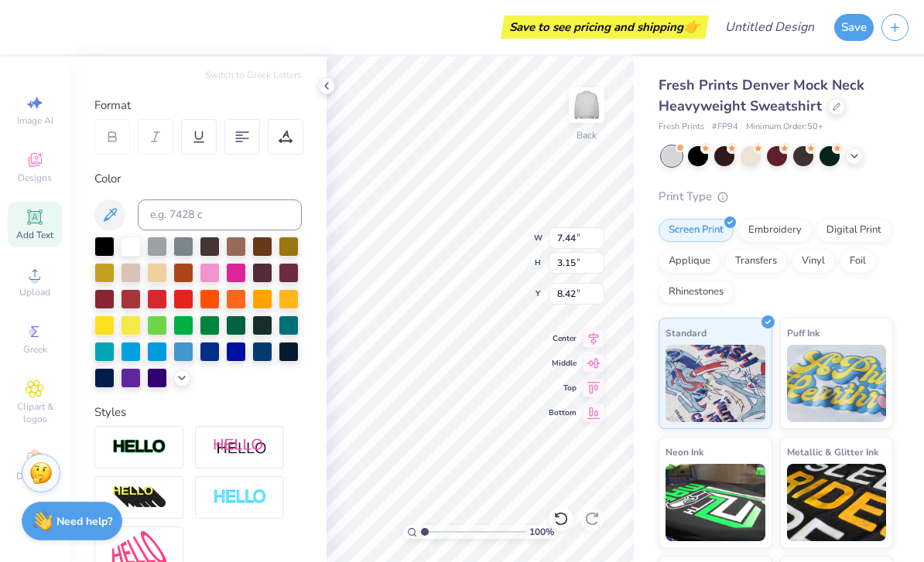 This screenshot has height=562, width=924. Describe the element at coordinates (35, 235) in the screenshot. I see `span: Add Text` at that location.